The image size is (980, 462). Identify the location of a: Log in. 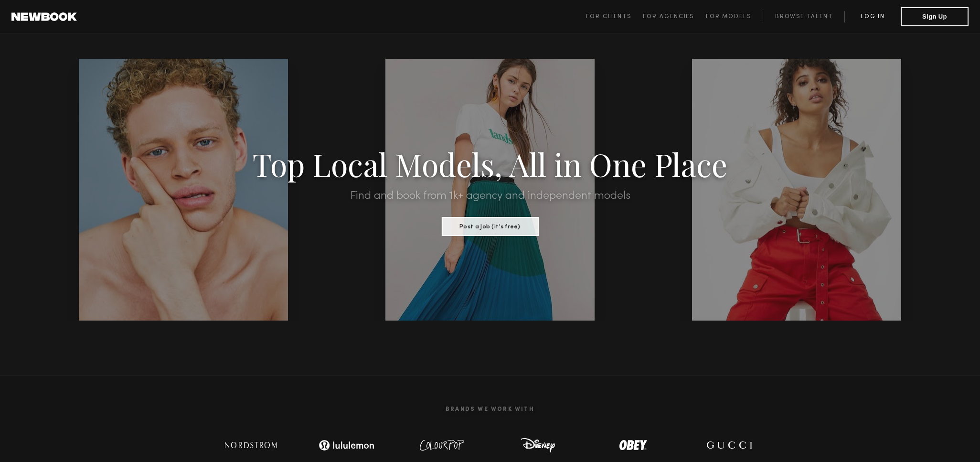
(872, 17).